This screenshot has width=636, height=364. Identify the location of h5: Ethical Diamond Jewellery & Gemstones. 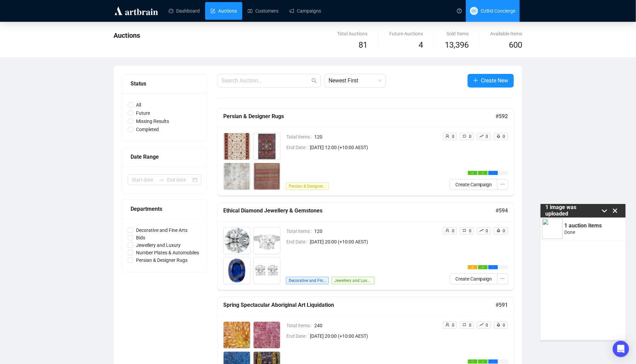
(360, 211).